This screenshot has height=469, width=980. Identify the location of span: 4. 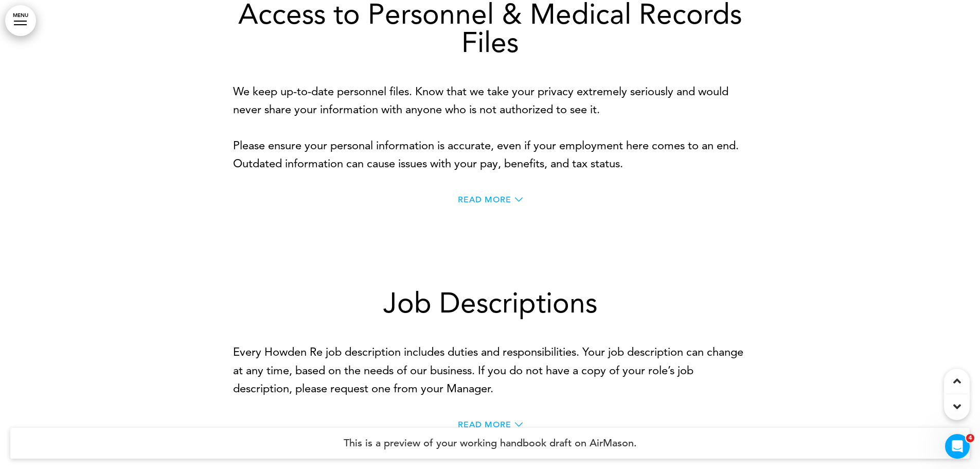
(971, 438).